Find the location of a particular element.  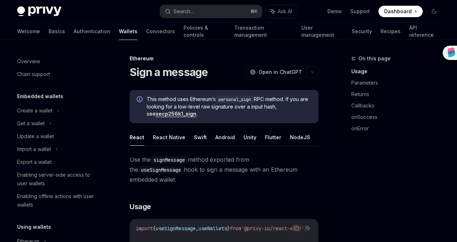

a: Update a wallet is located at coordinates (57, 136).